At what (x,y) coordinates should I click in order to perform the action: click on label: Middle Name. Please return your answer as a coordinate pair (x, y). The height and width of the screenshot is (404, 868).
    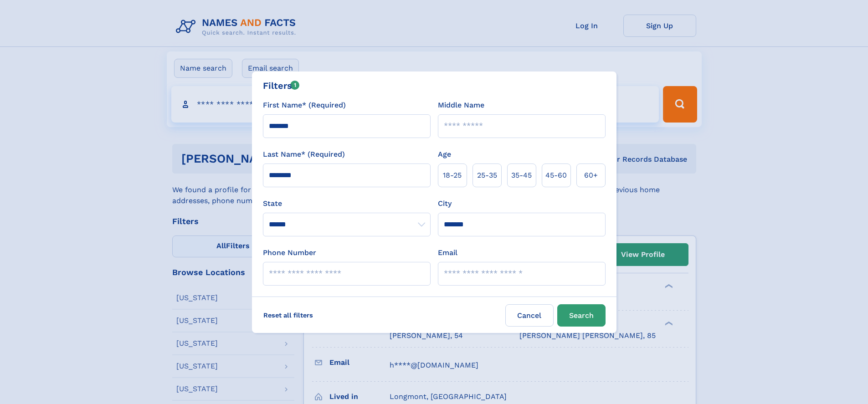
    Looking at the image, I should click on (461, 105).